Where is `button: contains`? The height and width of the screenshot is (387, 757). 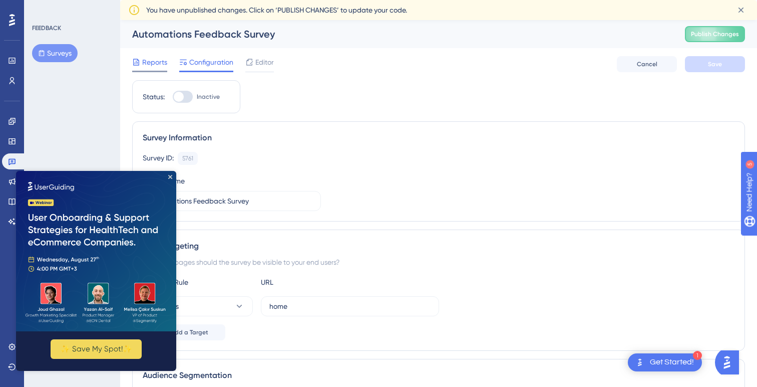
button: contains is located at coordinates (198, 306).